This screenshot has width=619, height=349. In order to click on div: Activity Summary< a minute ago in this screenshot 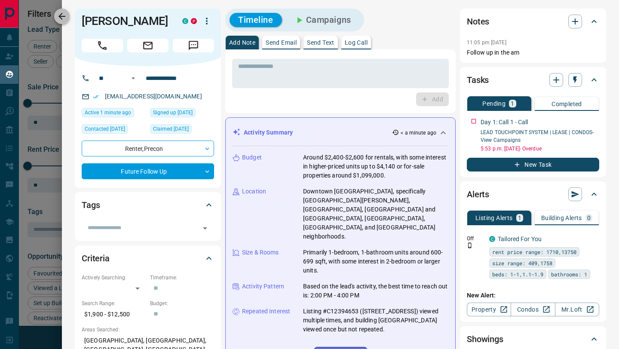, I will do `click(341, 132)`.